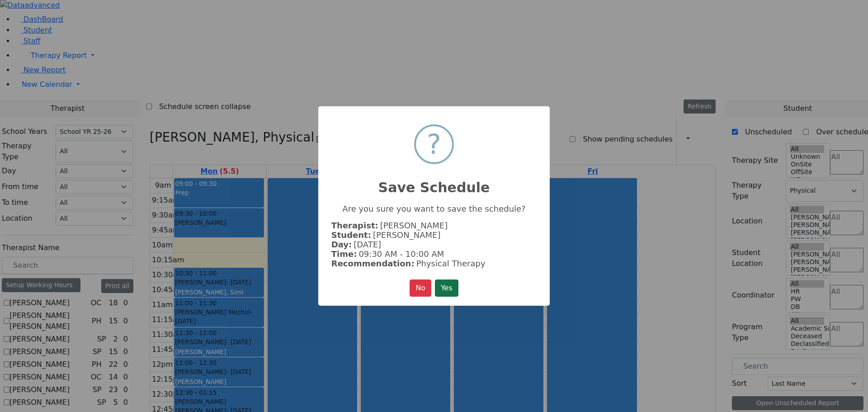  Describe the element at coordinates (355, 225) in the screenshot. I see `strong: Therapist:` at that location.